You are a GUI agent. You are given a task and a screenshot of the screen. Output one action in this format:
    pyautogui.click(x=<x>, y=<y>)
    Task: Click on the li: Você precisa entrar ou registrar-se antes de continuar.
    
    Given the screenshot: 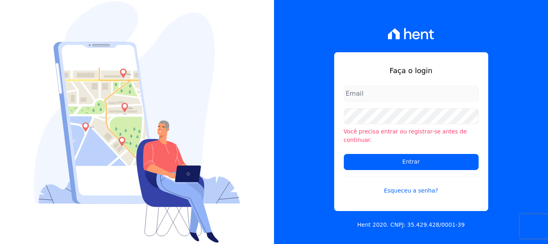 What is the action you would take?
    pyautogui.click(x=411, y=136)
    